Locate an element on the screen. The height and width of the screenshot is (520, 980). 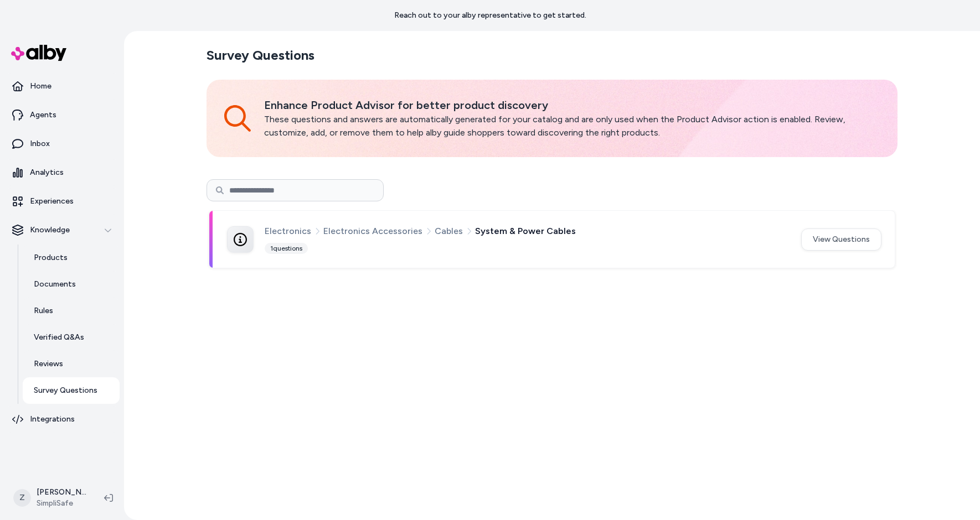
p: Enhance Product Advisor for better product discovery is located at coordinates (572, 105).